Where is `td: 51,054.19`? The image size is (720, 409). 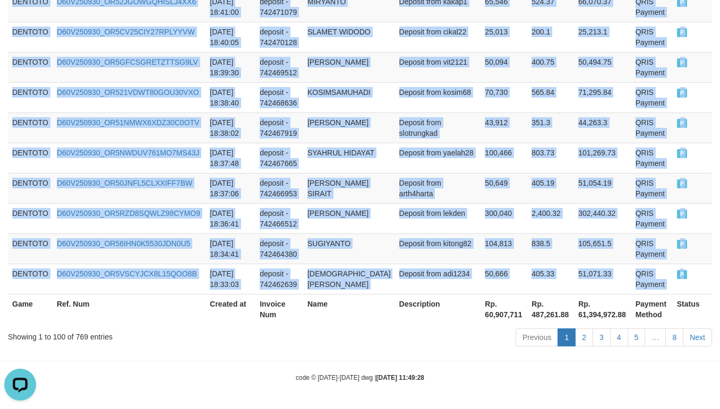 td: 51,054.19 is located at coordinates (603, 188).